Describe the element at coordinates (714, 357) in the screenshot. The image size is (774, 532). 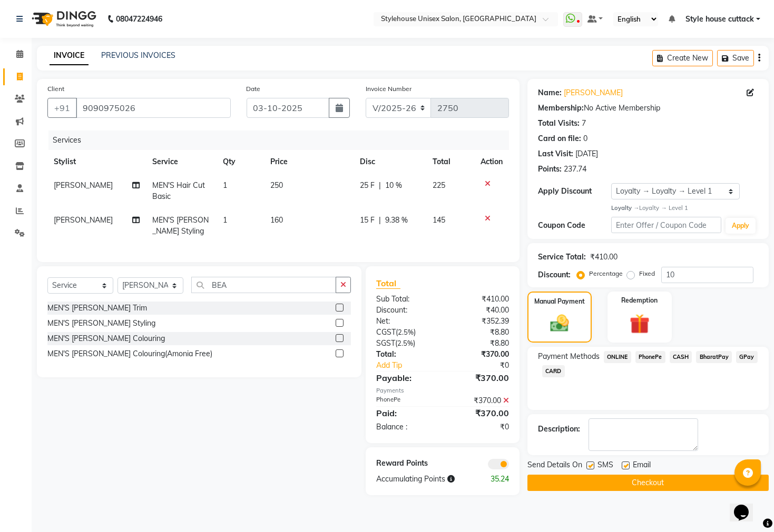
I see `span: BharatPay` at that location.